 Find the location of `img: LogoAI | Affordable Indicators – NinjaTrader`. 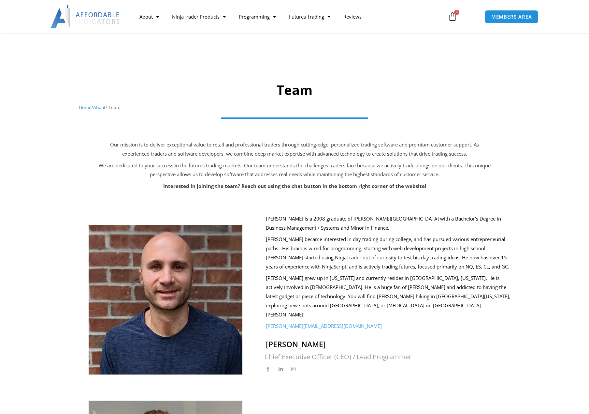

img: LogoAI | Affordable Indicators – NinjaTrader is located at coordinates (85, 17).